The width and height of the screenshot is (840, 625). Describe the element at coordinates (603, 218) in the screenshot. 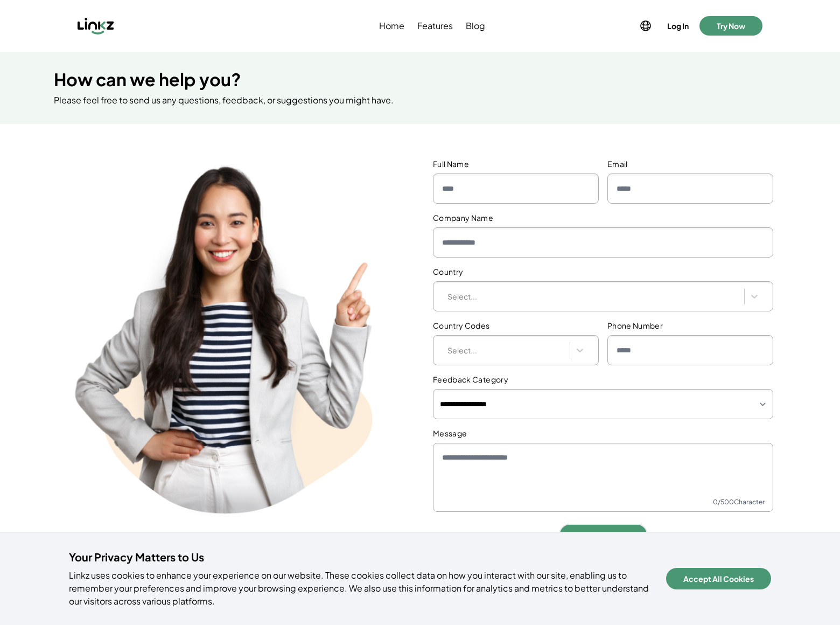

I see `label: Company Name` at that location.